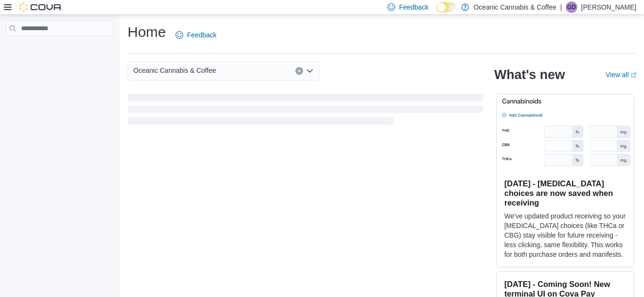 The width and height of the screenshot is (644, 297). What do you see at coordinates (147, 32) in the screenshot?
I see `h1: Home` at bounding box center [147, 32].